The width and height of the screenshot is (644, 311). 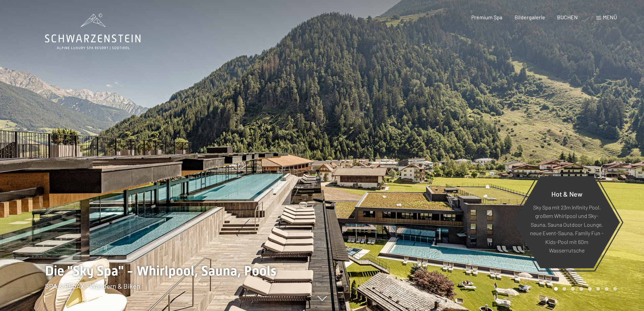 What do you see at coordinates (530, 17) in the screenshot?
I see `span: Bildergalerie` at bounding box center [530, 17].